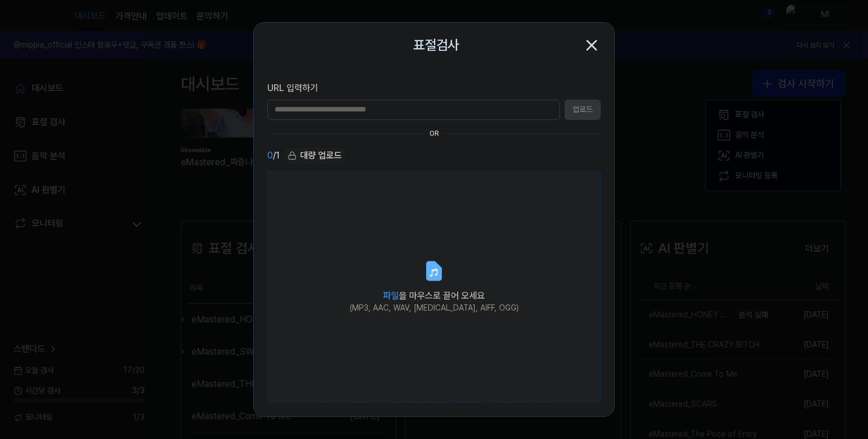 The image size is (868, 439). Describe the element at coordinates (270, 155) in the screenshot. I see `span: 0` at that location.